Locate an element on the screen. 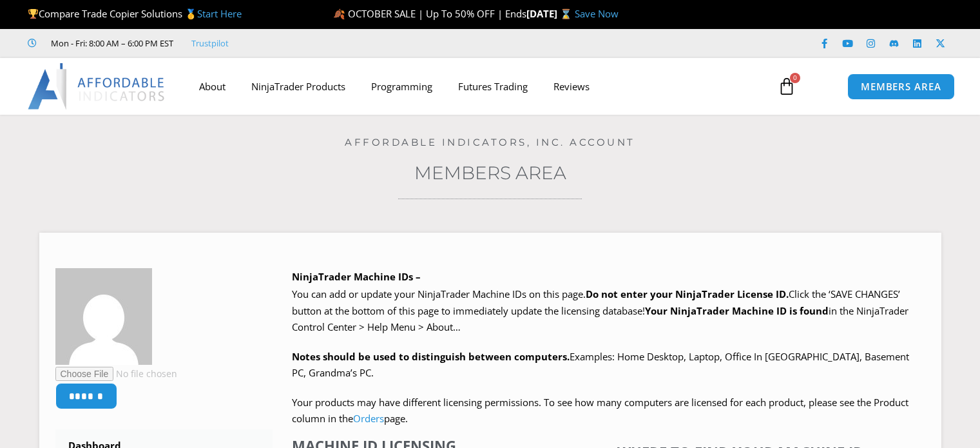 The width and height of the screenshot is (980, 448). a: Save Now is located at coordinates (597, 14).